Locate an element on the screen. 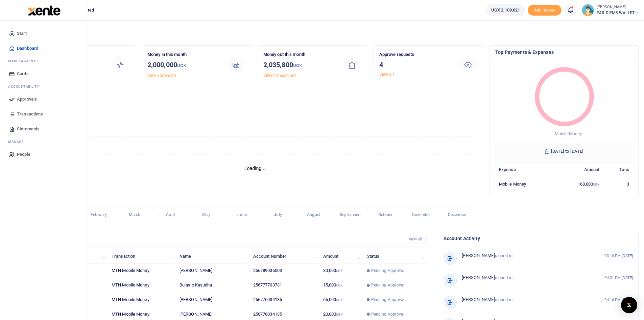 This screenshot has height=320, width=644. td: 168,000 is located at coordinates (578, 184).